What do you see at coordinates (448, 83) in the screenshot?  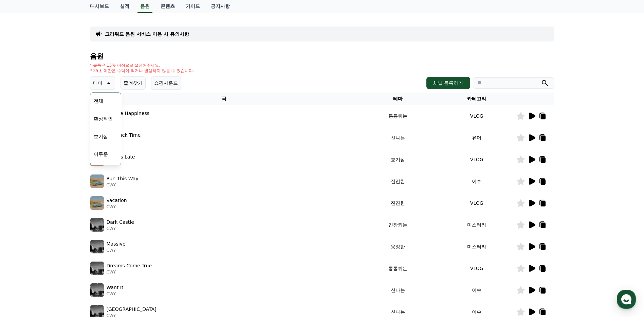 I see `a: 채널 등록하기` at bounding box center [448, 83].